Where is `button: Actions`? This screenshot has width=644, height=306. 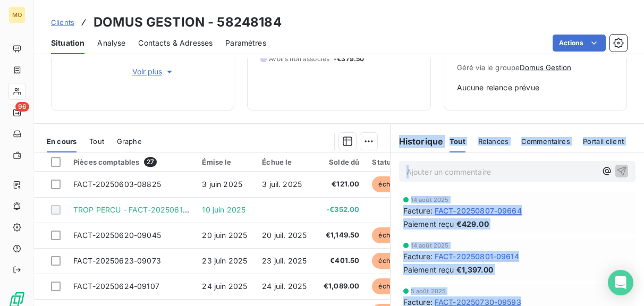
button: Actions is located at coordinates (579, 43).